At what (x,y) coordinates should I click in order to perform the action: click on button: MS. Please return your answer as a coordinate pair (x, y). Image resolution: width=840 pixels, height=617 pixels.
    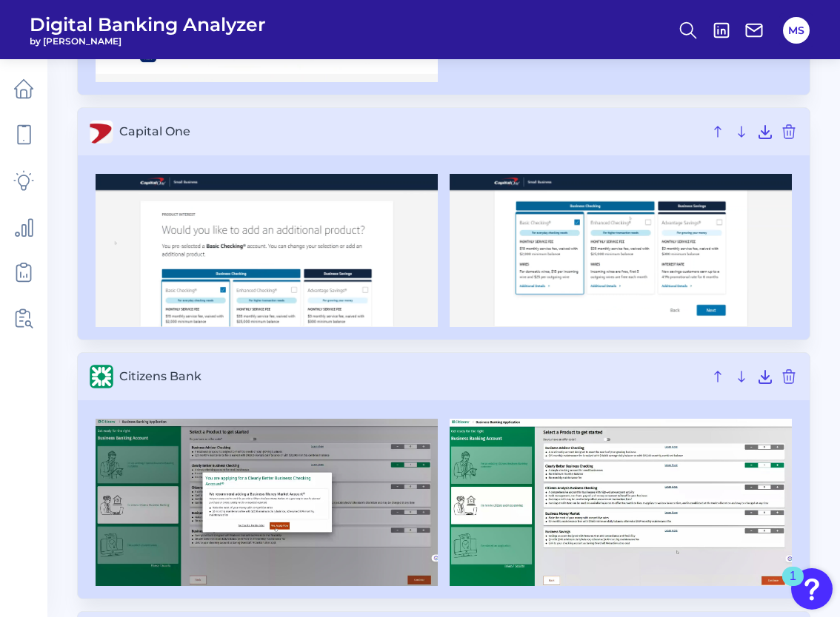
    Looking at the image, I should click on (796, 31).